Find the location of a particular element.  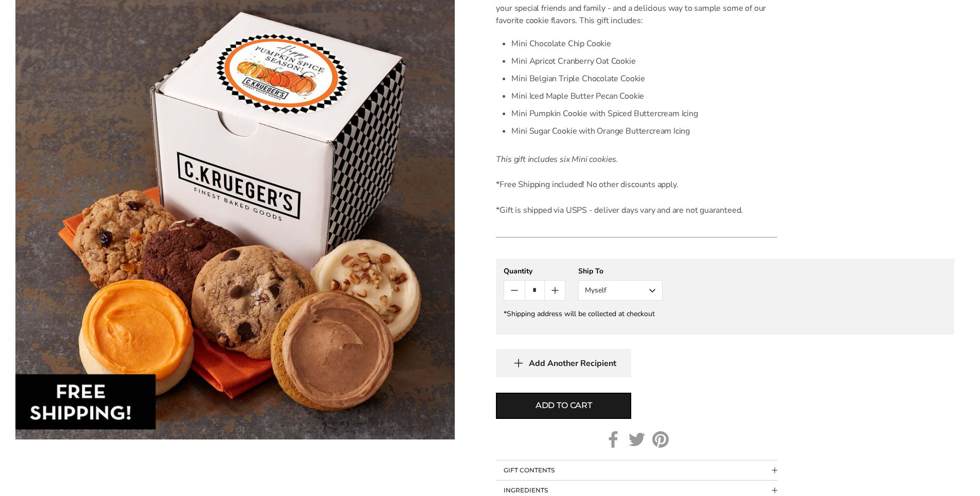

li: Mini Chocolate Chip Cookie is located at coordinates (644, 44).